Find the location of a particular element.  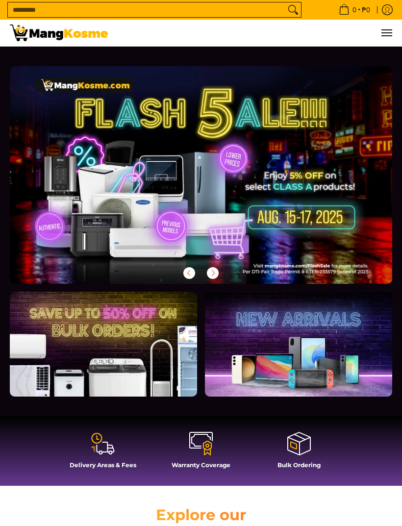

nav: Main Menu is located at coordinates (255, 33).